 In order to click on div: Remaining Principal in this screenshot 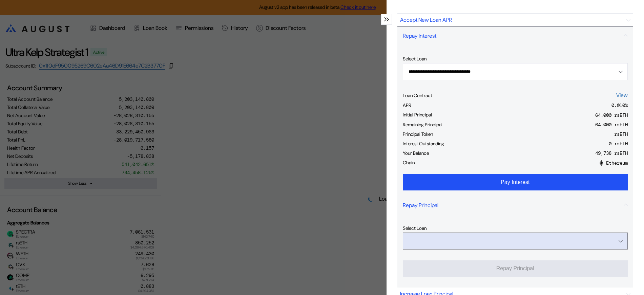, I will do `click(423, 125)`.